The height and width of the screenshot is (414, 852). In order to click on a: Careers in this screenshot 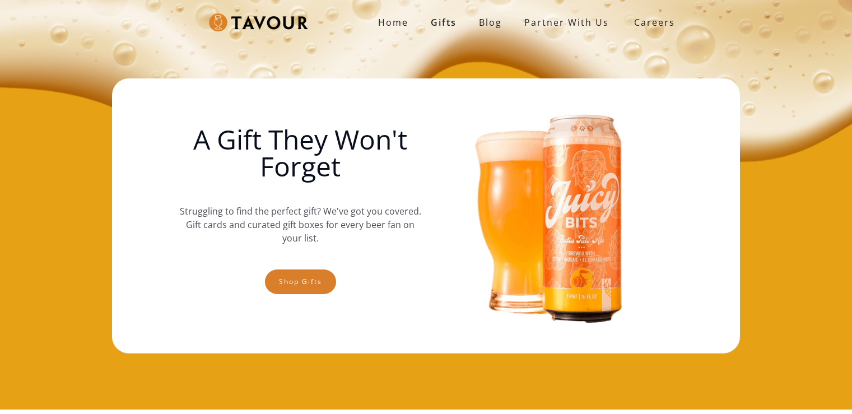, I will do `click(651, 22)`.